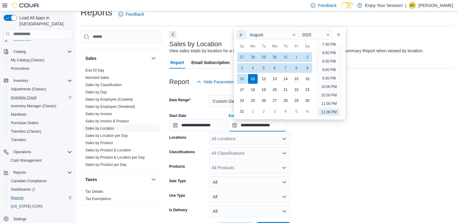 This screenshot has width=458, height=223. What do you see at coordinates (96, 92) in the screenshot?
I see `a: Sales by Day` at bounding box center [96, 92].